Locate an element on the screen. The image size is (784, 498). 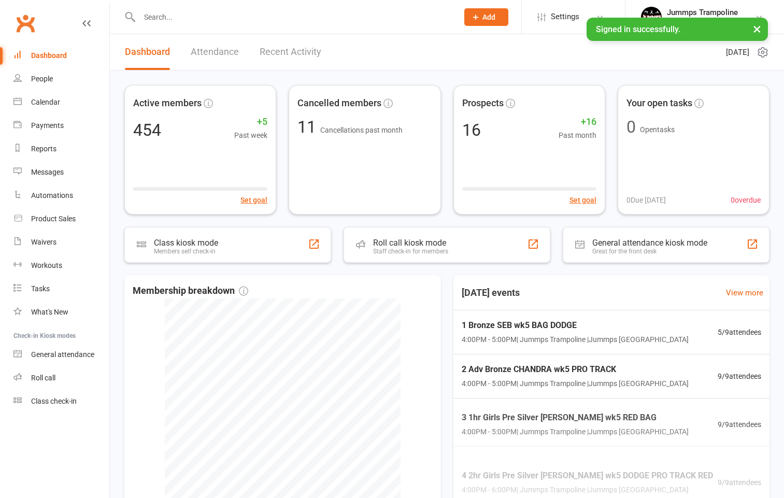
div: General attendance kiosk mode is located at coordinates (650, 243).